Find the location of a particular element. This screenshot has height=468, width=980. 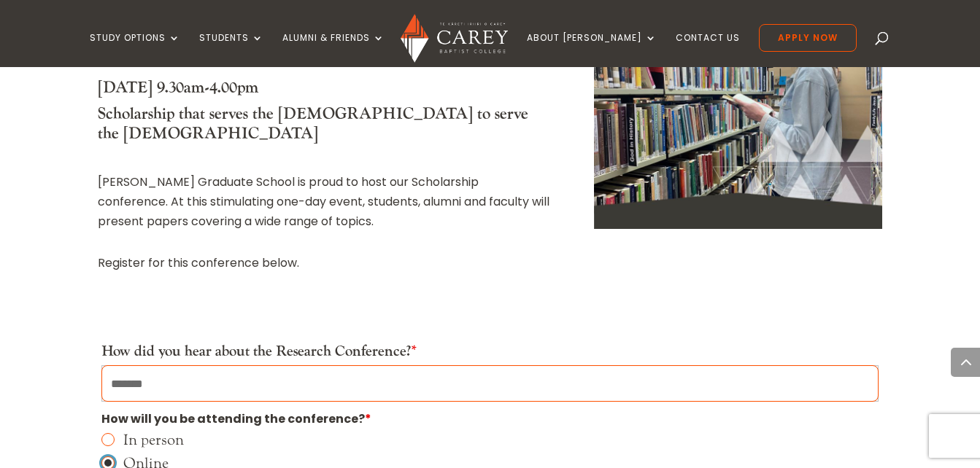

p: Register for this conference below. is located at coordinates (324, 263).